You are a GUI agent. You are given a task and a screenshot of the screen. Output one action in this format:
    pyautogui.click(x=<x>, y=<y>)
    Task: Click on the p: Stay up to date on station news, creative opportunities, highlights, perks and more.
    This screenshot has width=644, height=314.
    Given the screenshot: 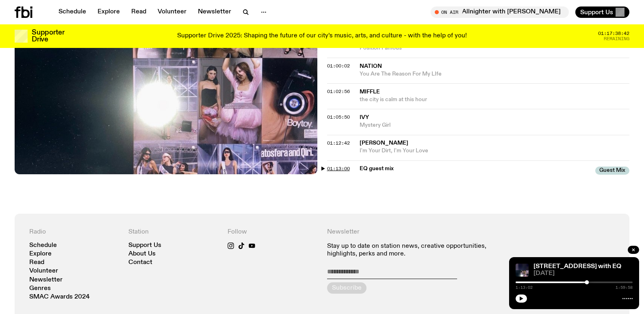 What is the action you would take?
    pyautogui.click(x=421, y=251)
    